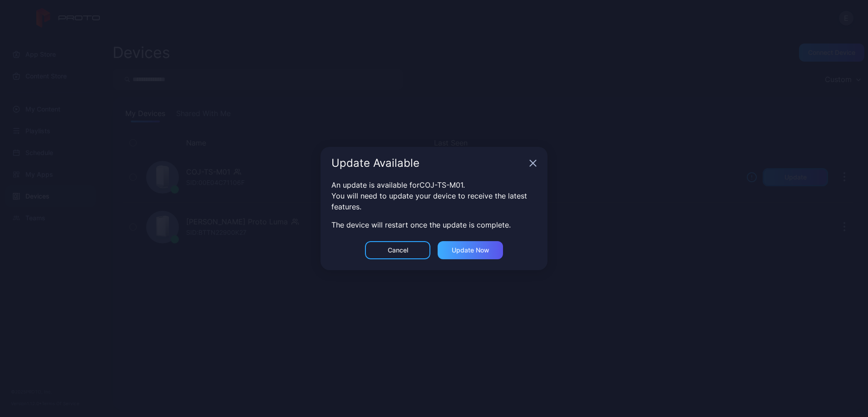 The image size is (868, 417). What do you see at coordinates (470, 250) in the screenshot?
I see `div: Update now` at bounding box center [470, 250].